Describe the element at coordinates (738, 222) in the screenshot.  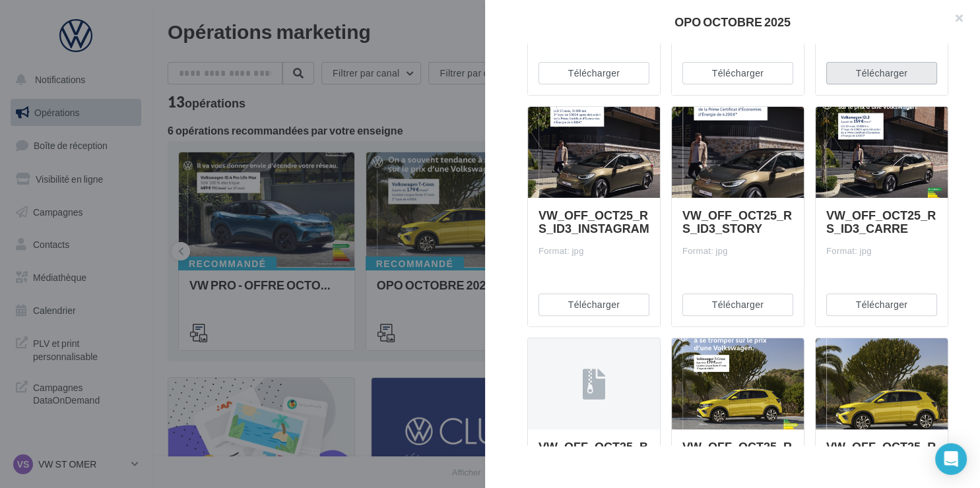
I see `span: VW_OFF_OCT25_RS_ID3_STORY` at that location.